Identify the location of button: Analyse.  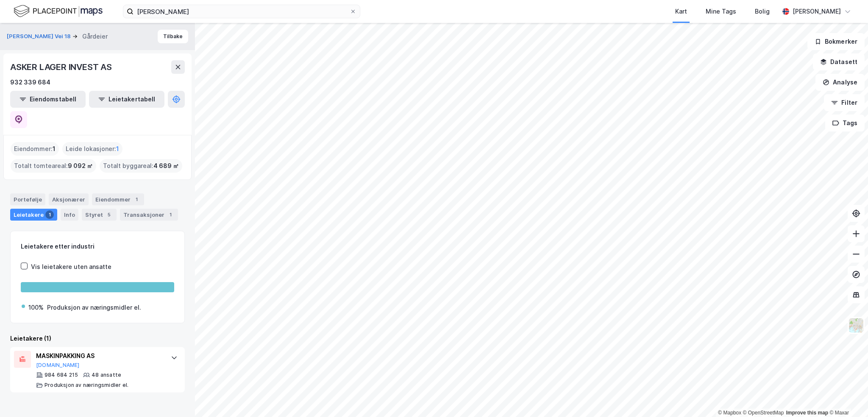
(840, 82).